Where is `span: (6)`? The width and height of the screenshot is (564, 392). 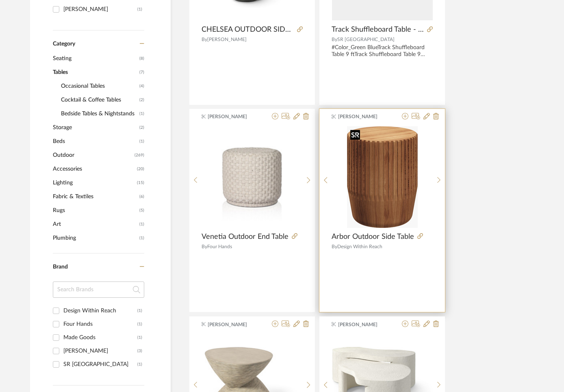
span: (6) is located at coordinates (142, 197).